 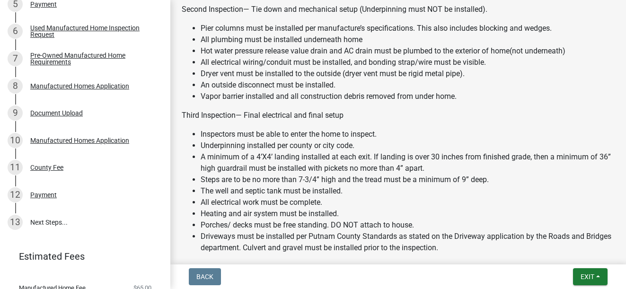 I want to click on li: Underpinning installed per county or city code., so click(x=408, y=146).